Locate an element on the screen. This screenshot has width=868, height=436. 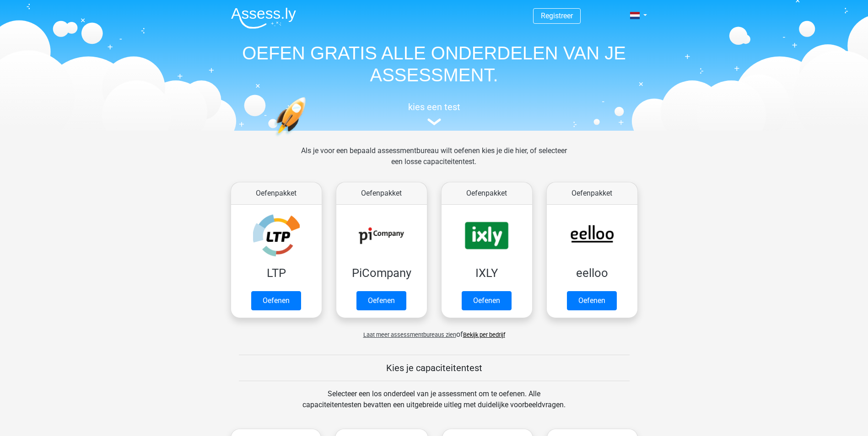
a: Registreer is located at coordinates (557, 16).